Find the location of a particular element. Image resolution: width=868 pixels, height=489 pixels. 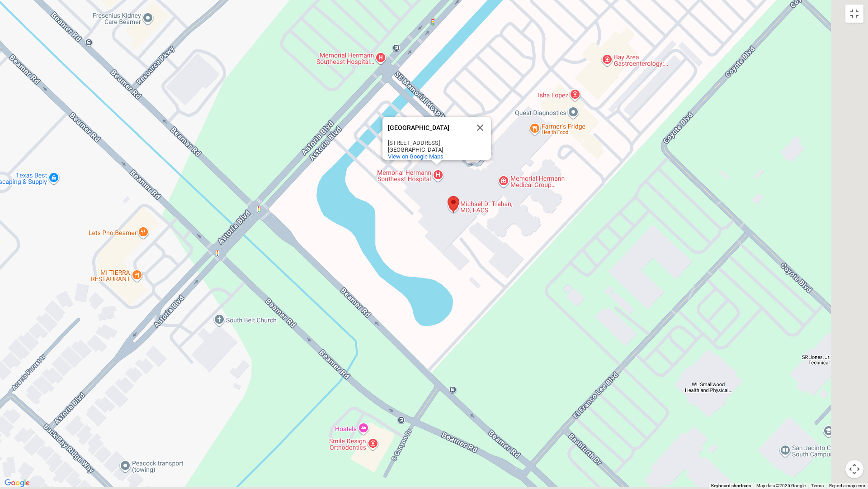

a: View on Google Maps is located at coordinates (416, 156).